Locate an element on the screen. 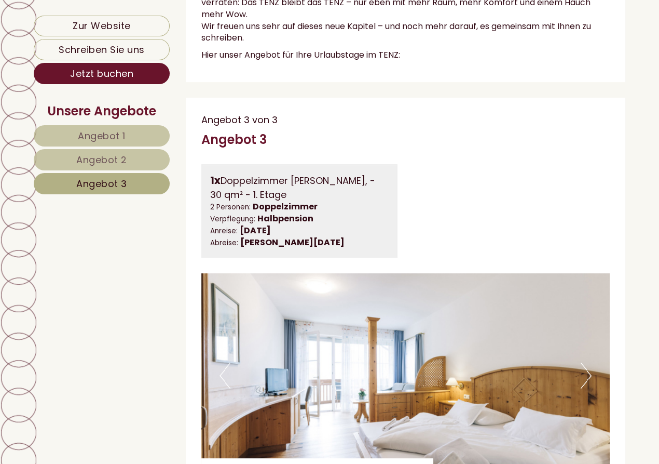 This screenshot has height=464, width=659. a: Schreiben Sie uns is located at coordinates (102, 49).